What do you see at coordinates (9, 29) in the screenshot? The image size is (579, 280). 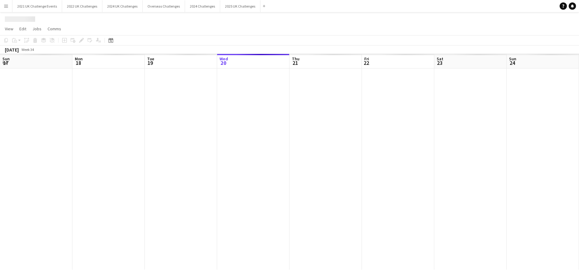 I see `span: View` at bounding box center [9, 29].